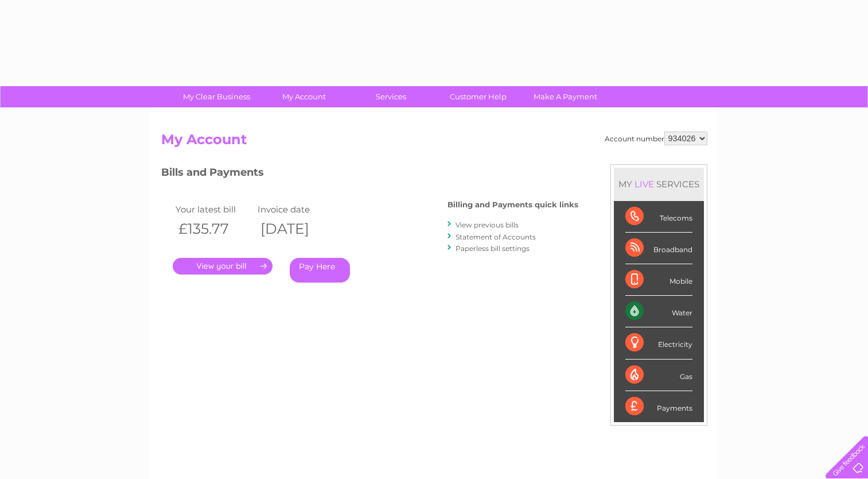 This screenshot has width=868, height=479. Describe the element at coordinates (659, 248) in the screenshot. I see `div: Broadband` at that location.